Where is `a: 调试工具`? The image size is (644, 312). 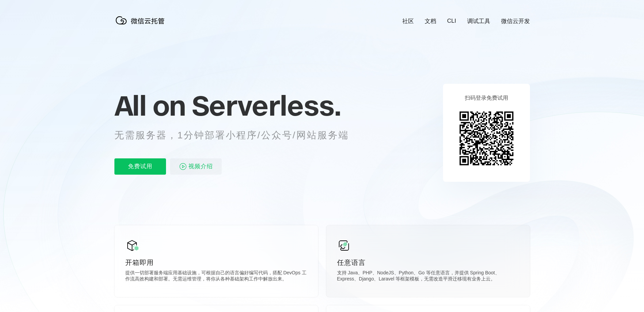 a: 调试工具 is located at coordinates (479, 21).